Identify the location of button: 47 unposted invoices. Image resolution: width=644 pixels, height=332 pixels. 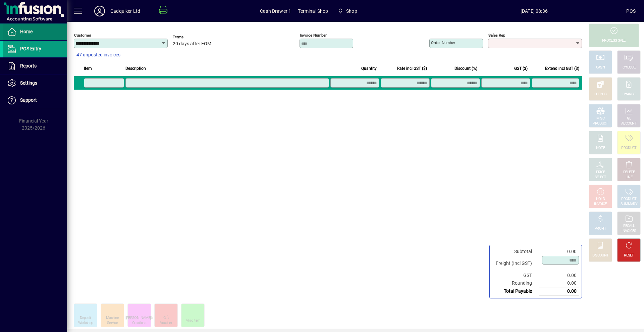
(98, 55).